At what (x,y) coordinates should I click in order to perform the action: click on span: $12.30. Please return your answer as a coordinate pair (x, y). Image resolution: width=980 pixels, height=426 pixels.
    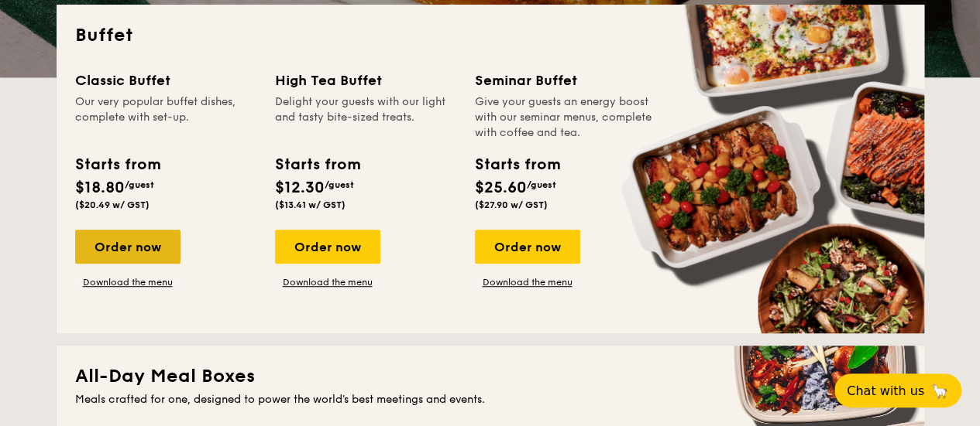
    Looking at the image, I should click on (300, 188).